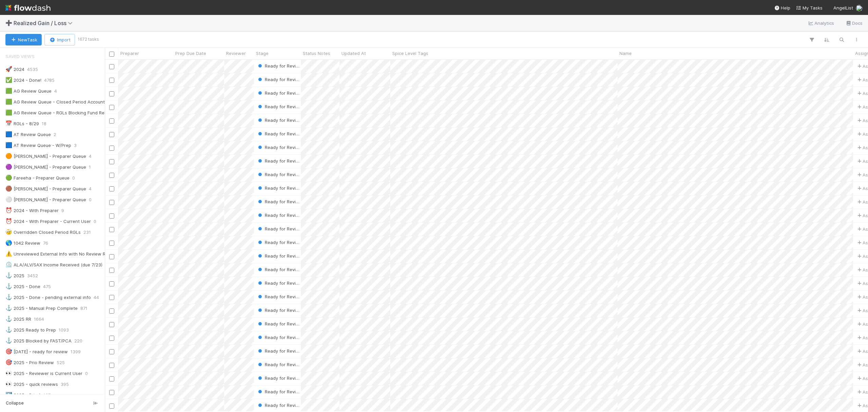 This screenshot has width=868, height=412. I want to click on input: Toggle All Rows Selected, so click(112, 54).